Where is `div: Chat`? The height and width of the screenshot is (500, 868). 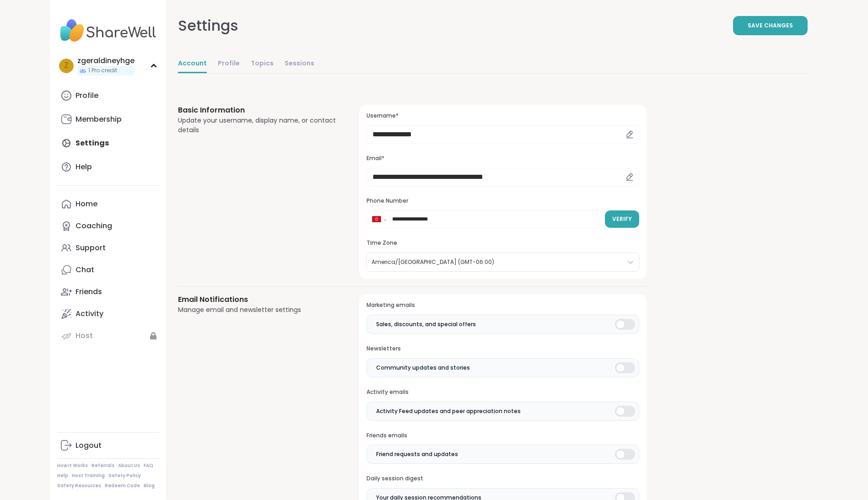
div: Chat is located at coordinates (85, 270).